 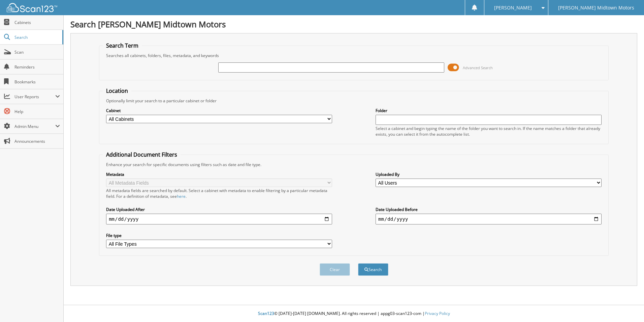 I want to click on a: Privacy Policy, so click(x=437, y=313).